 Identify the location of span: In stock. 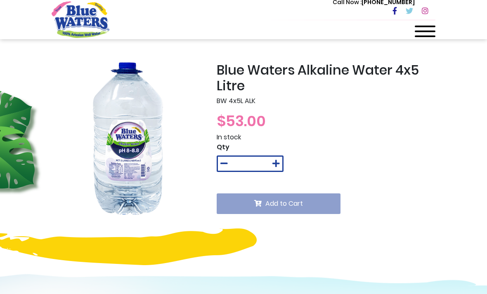
(229, 137).